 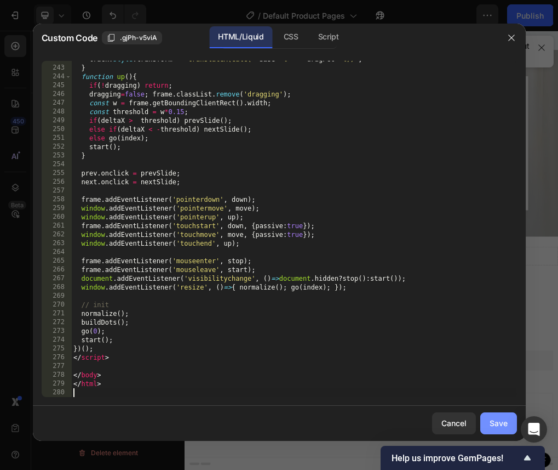 I want to click on button: .gjPh-v5viA, so click(x=132, y=38).